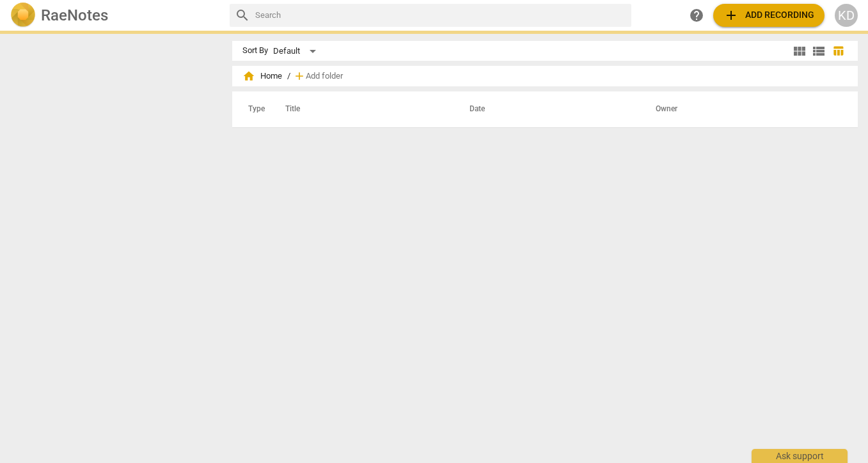 The width and height of the screenshot is (868, 463). Describe the element at coordinates (242, 16) in the screenshot. I see `span: search` at that location.